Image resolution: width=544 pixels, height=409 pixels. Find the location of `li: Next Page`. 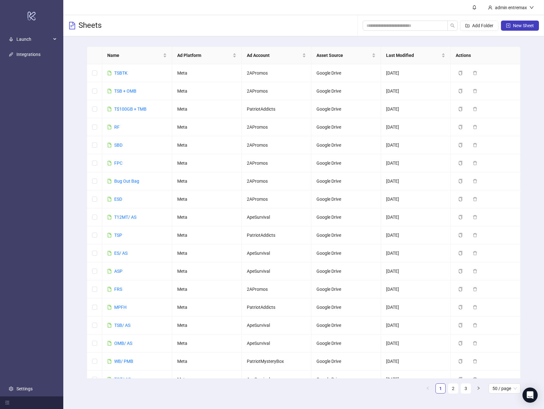

li: Next Page is located at coordinates (478, 389).